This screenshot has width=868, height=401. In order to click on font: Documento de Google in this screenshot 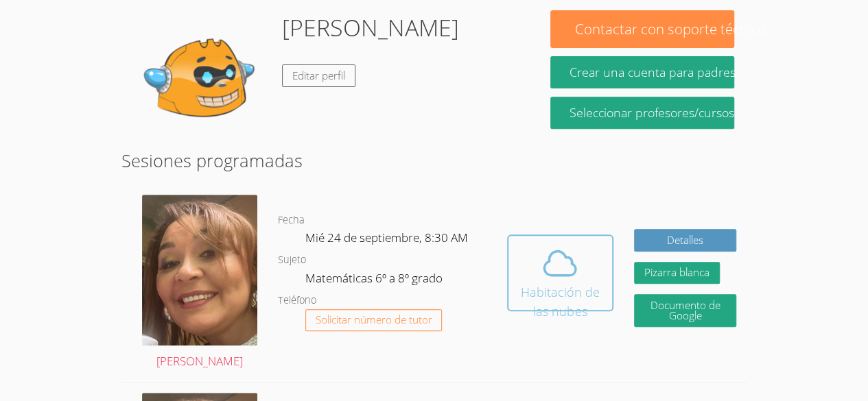, I will do `click(685, 310)`.